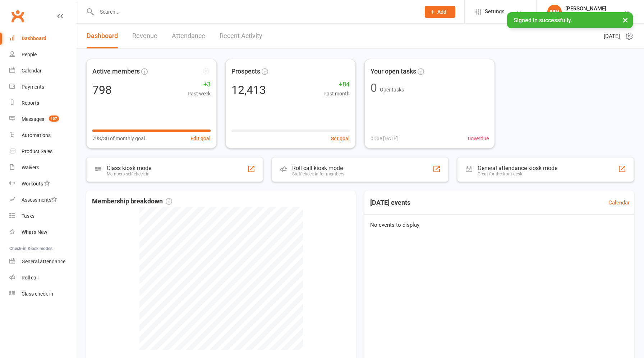 This screenshot has height=358, width=644. What do you see at coordinates (42, 119) in the screenshot?
I see `a: Messages 107` at bounding box center [42, 119].